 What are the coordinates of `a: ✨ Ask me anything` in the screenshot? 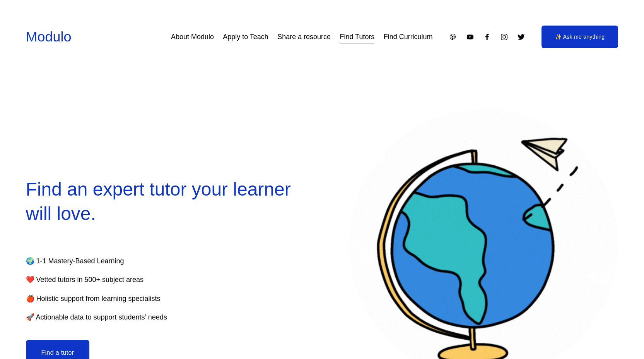 It's located at (580, 37).